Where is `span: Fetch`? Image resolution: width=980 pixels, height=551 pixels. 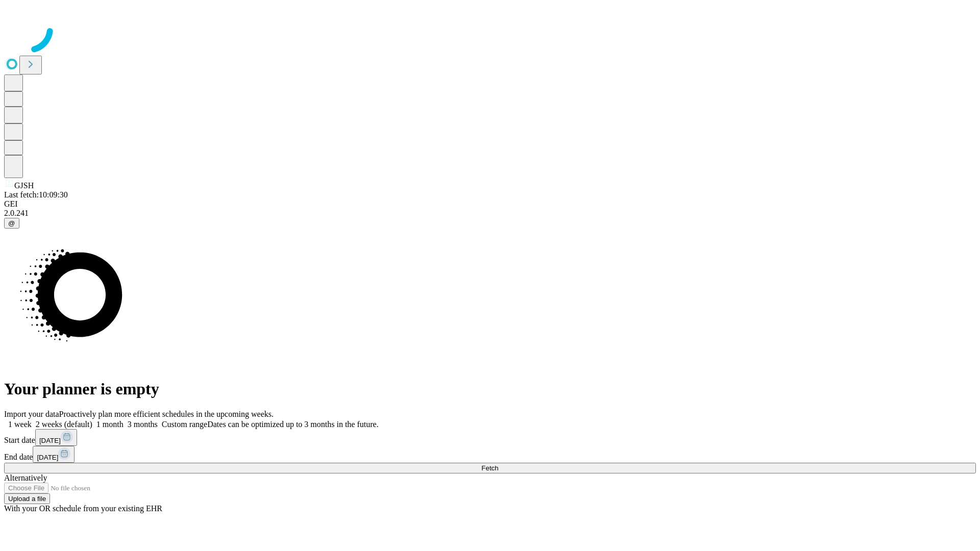
span: Fetch is located at coordinates (489, 468).